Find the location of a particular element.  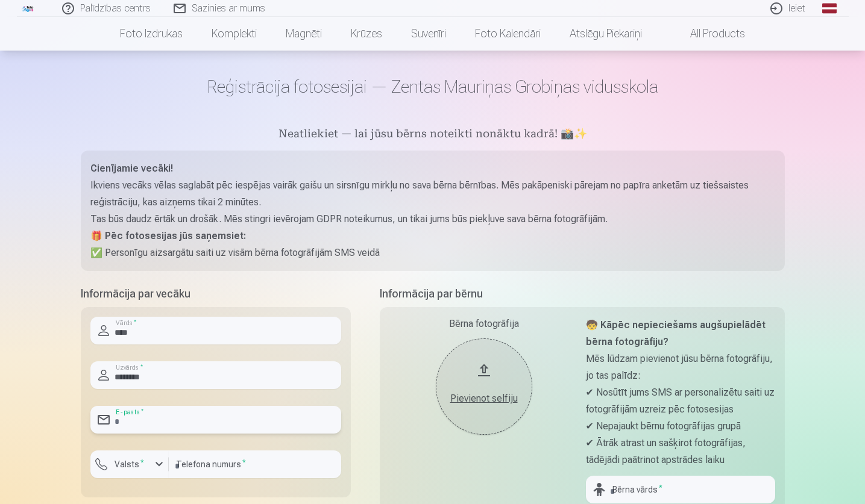

a: Suvenīri is located at coordinates (428, 34).